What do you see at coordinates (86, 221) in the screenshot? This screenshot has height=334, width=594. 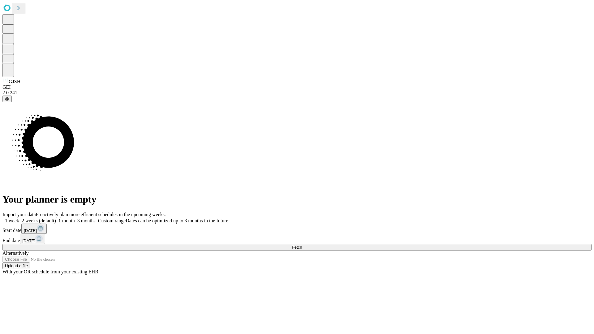 I see `span: 3 months` at bounding box center [86, 221].